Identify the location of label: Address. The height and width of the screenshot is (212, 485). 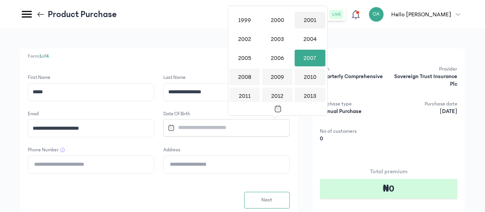
(172, 150).